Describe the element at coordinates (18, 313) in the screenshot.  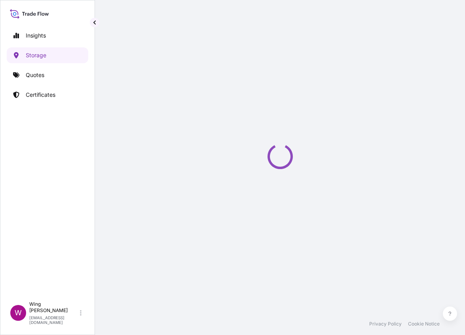
I see `span: W` at that location.